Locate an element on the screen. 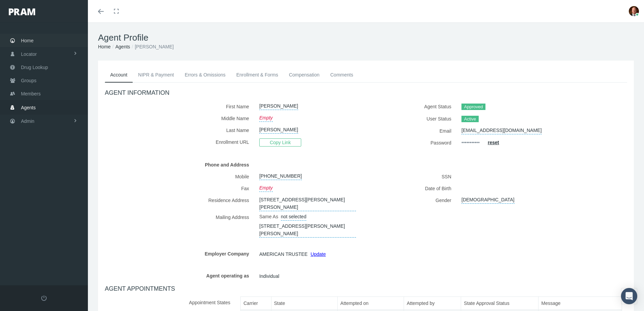 The height and width of the screenshot is (311, 644). label: User Status is located at coordinates (414, 119).